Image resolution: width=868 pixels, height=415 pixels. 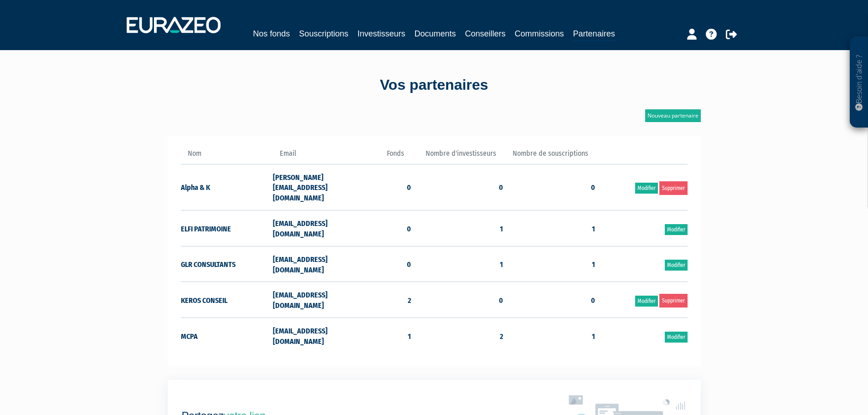 I want to click on th: Nombre de souscriptions, so click(x=549, y=156).